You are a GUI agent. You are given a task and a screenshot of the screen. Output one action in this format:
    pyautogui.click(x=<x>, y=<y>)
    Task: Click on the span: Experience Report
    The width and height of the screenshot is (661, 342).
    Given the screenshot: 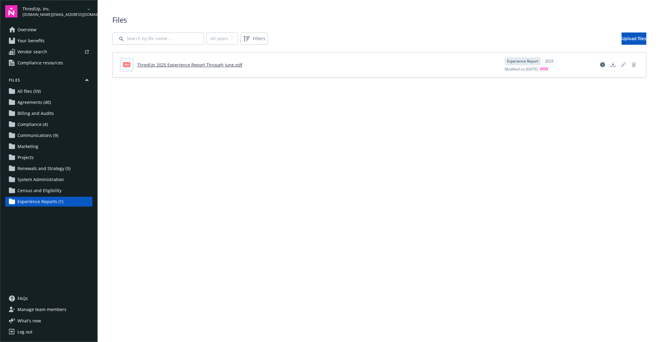 What is the action you would take?
    pyautogui.click(x=523, y=61)
    